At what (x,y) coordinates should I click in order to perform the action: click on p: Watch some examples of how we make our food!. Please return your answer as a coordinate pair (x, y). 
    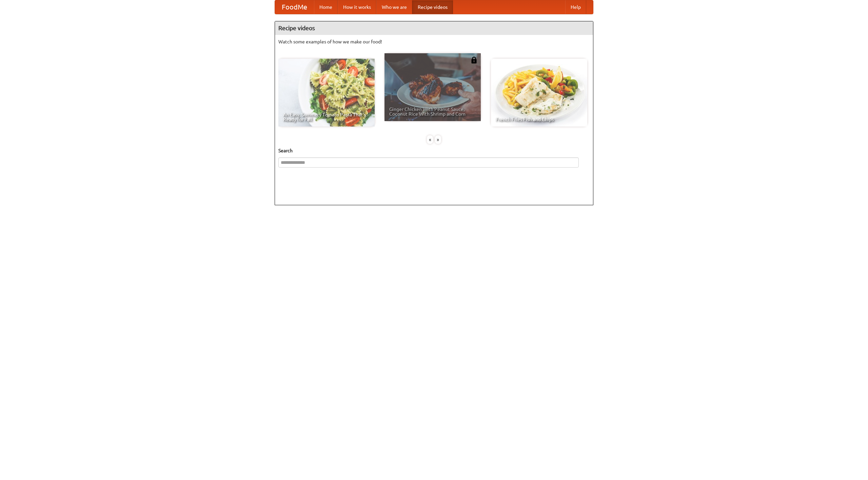
    Looking at the image, I should click on (434, 42).